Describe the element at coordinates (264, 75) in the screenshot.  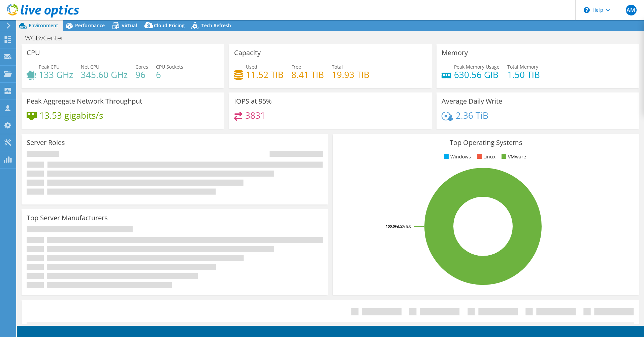
I see `h4: 11.52 TiB` at that location.